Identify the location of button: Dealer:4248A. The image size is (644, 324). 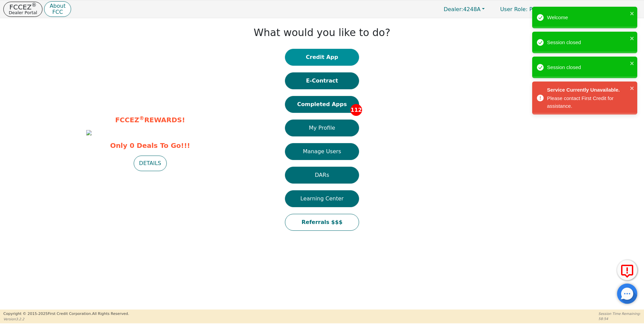
(464, 9).